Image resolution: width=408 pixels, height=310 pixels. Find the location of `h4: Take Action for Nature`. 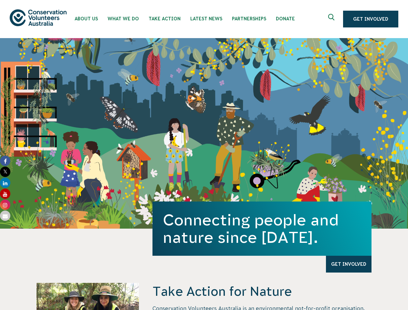

h4: Take Action for Nature is located at coordinates (262, 291).